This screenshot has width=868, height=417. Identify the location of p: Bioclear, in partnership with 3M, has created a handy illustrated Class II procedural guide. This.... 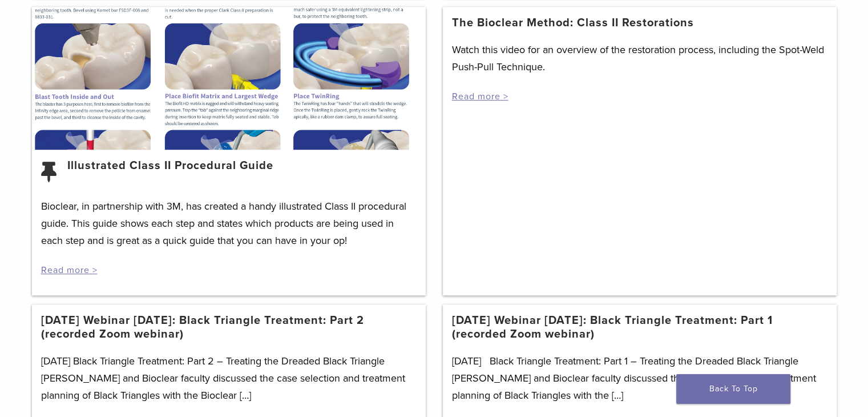
(229, 223).